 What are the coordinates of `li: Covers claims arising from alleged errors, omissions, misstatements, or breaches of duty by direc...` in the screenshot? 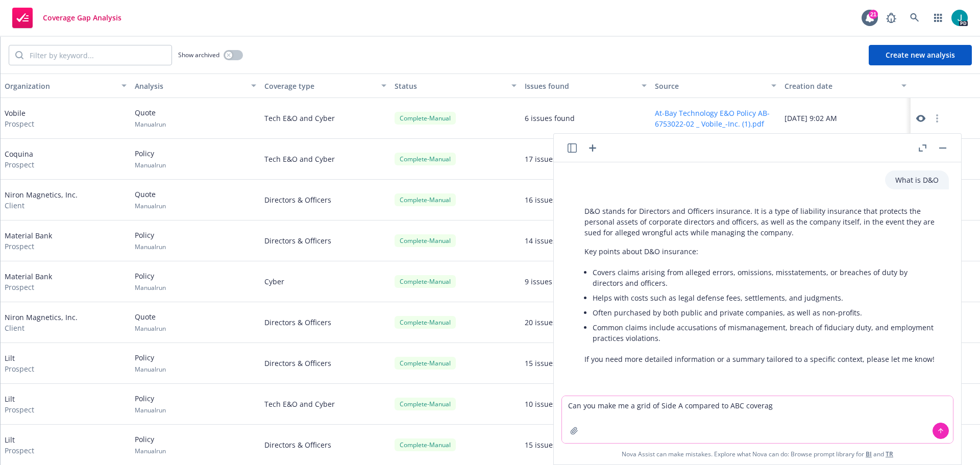 It's located at (766, 278).